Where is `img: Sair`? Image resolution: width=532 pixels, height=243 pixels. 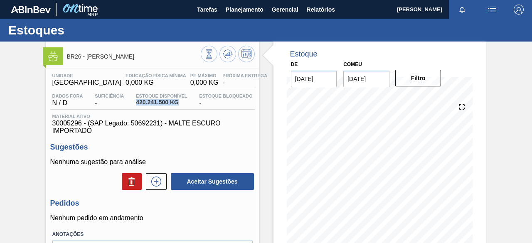
img: Sair is located at coordinates (519, 10).